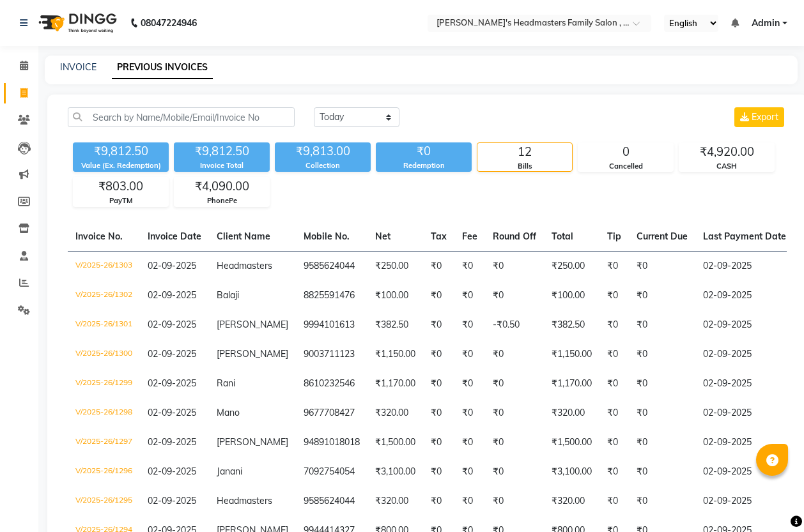  I want to click on a: PREVIOUS INVOICES, so click(162, 67).